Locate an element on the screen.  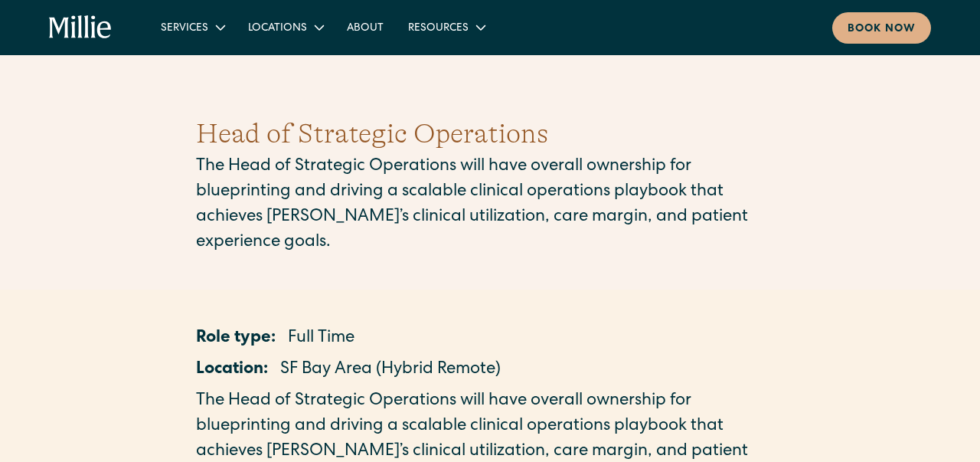
a: home is located at coordinates (80, 28).